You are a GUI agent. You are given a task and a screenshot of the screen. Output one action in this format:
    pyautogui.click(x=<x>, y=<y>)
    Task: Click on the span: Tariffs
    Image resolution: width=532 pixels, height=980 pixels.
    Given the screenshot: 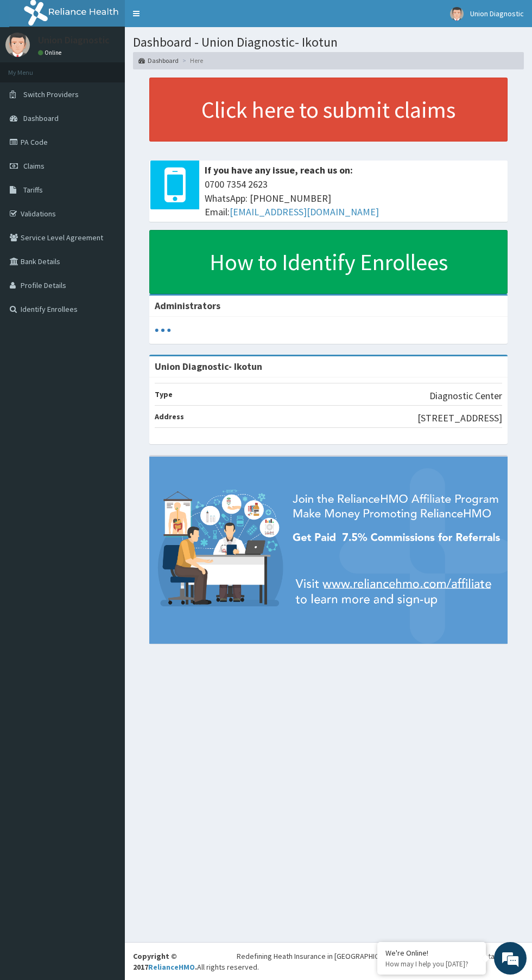 What is the action you would take?
    pyautogui.click(x=33, y=190)
    